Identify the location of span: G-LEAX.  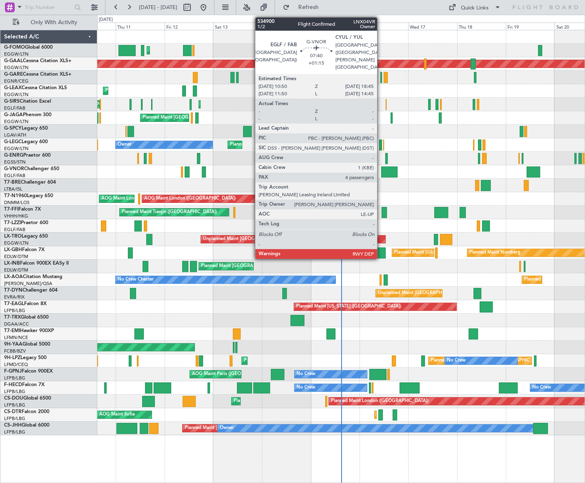
(13, 88).